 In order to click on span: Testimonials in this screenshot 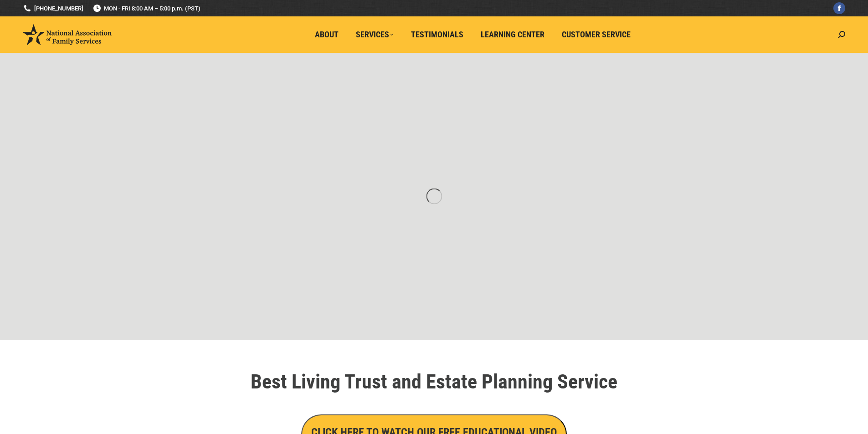, I will do `click(437, 35)`.